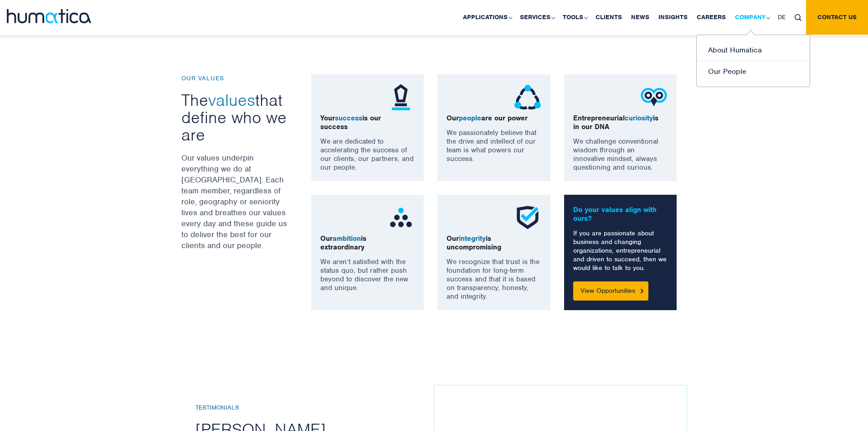  I want to click on h6: Testimonials, so click(321, 408).